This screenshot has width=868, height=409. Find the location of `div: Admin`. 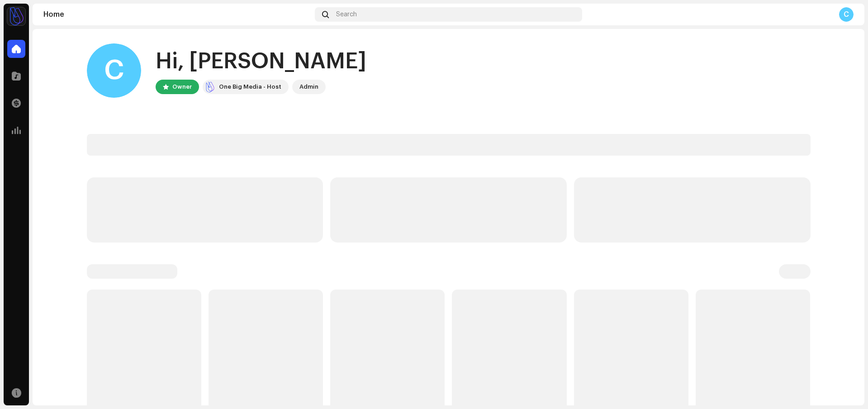

div: Admin is located at coordinates (309, 87).